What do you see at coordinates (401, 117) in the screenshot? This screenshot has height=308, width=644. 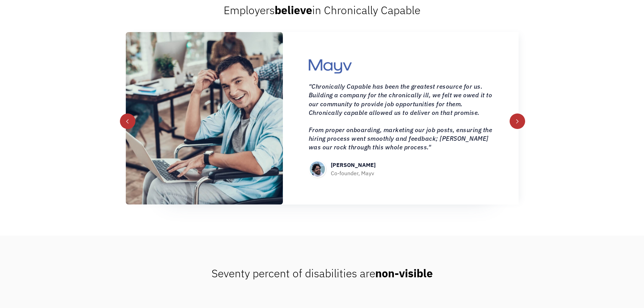 I see `blockquote: "Chronically Capable has been the greatest resource for us. Building a company for the chronicall...` at bounding box center [401, 117].